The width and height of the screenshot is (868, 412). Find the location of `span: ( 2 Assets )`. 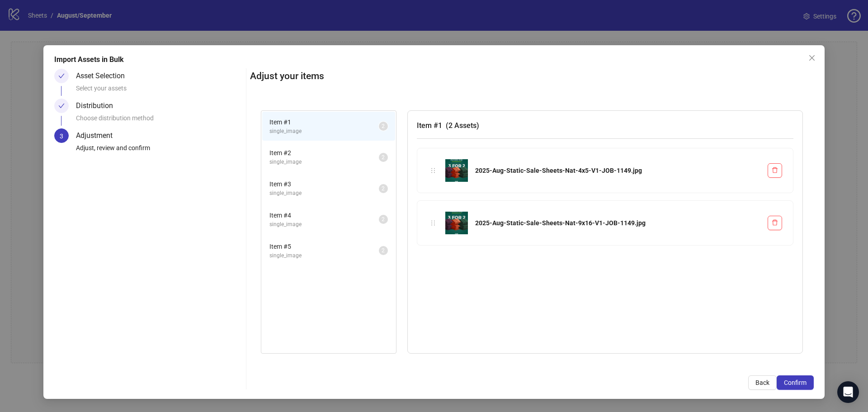

span: ( 2 Assets ) is located at coordinates (462, 125).